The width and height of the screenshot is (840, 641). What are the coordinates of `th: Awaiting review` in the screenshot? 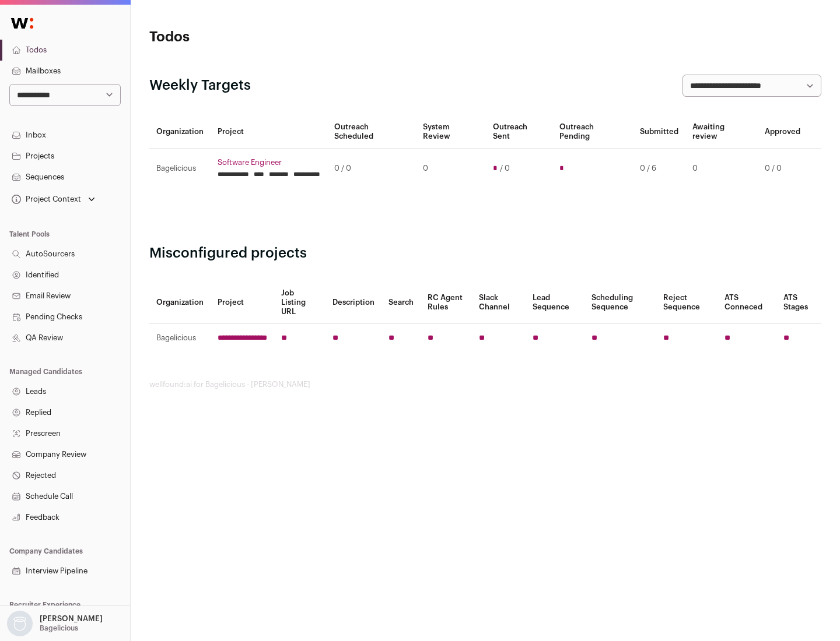 It's located at (722, 132).